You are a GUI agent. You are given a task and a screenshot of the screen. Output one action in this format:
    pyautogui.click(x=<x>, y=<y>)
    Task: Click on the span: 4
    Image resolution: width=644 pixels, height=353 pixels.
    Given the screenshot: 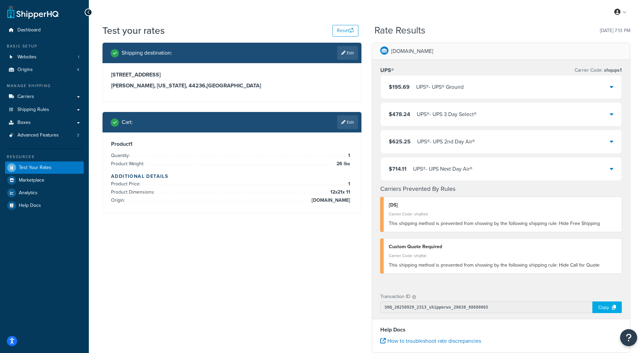 What is the action you would take?
    pyautogui.click(x=78, y=69)
    